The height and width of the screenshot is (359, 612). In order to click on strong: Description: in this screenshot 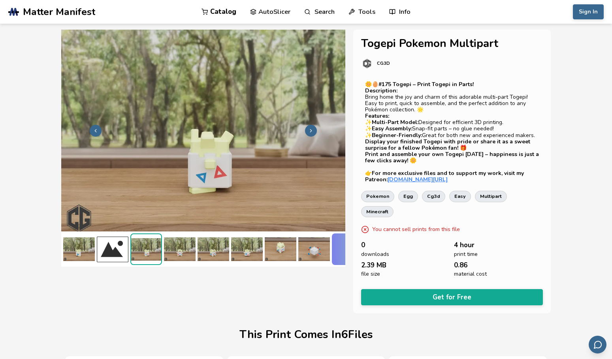, I will do `click(381, 91)`.